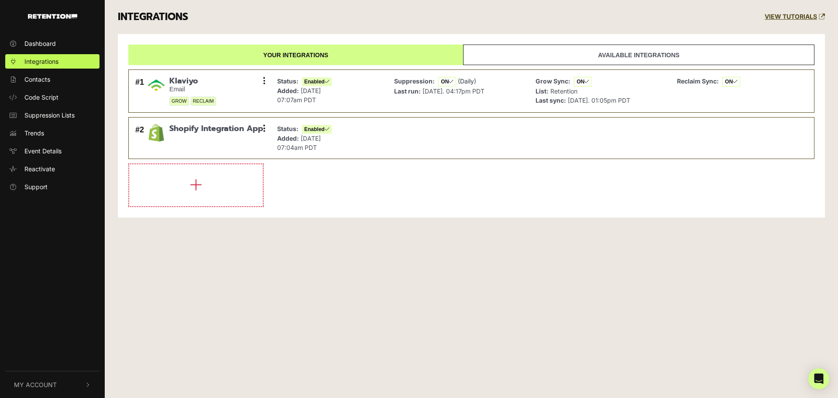 The width and height of the screenshot is (838, 398). Describe the element at coordinates (35, 384) in the screenshot. I see `span: My Account` at that location.